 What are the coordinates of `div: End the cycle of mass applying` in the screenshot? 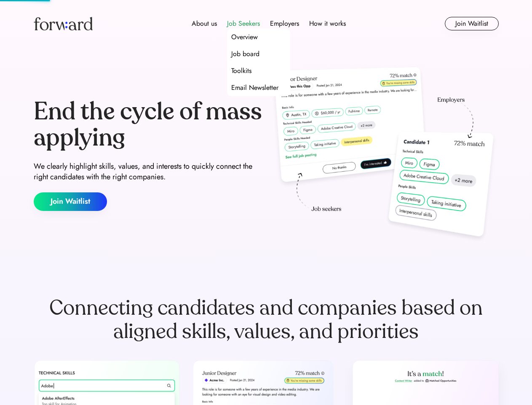 It's located at (148, 124).